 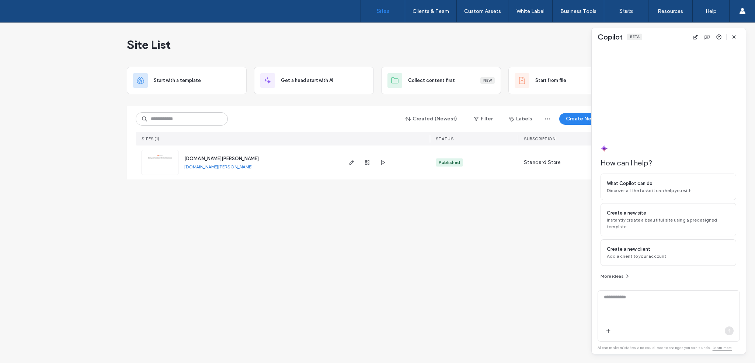 I want to click on span: Start with a template, so click(x=177, y=80).